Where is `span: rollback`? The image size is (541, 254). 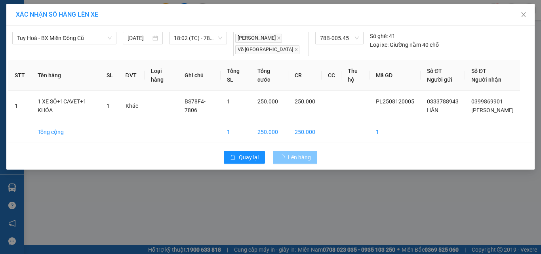
span: rollback is located at coordinates (233, 158).